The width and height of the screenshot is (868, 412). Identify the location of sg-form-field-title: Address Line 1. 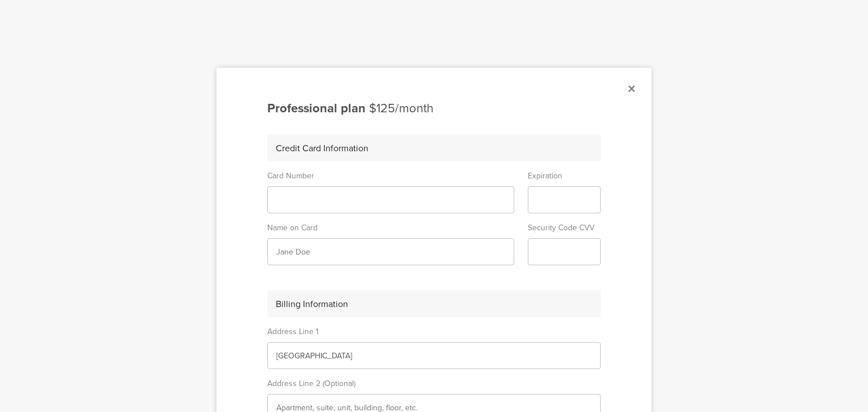
(434, 330).